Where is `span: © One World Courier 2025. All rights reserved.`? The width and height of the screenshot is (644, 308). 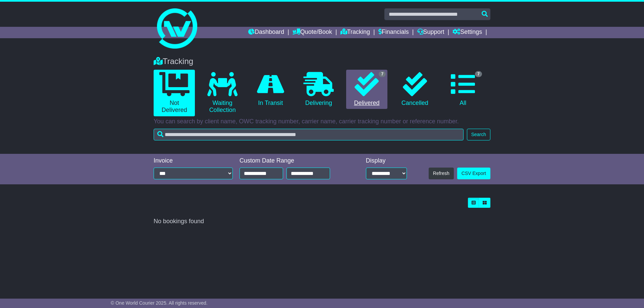
span: © One World Courier 2025. All rights reserved. is located at coordinates (159, 303).